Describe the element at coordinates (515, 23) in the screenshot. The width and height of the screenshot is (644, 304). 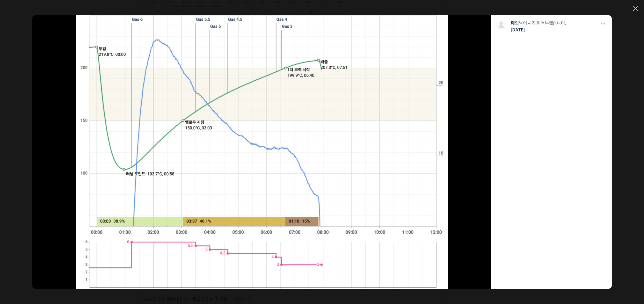
I see `a: 뤠인` at that location.